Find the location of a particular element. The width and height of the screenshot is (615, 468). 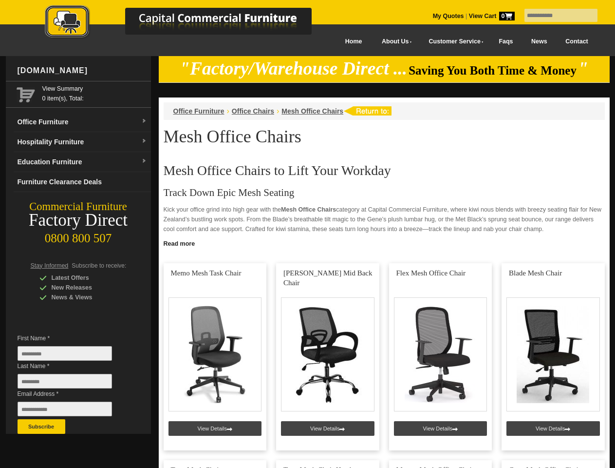

strong: Mesh Office Chairs is located at coordinates (308, 209).